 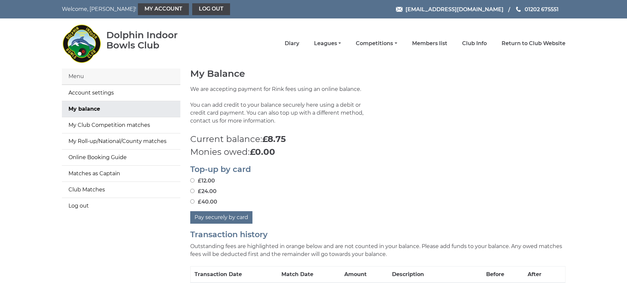 I want to click on input: £40.00, so click(x=192, y=201).